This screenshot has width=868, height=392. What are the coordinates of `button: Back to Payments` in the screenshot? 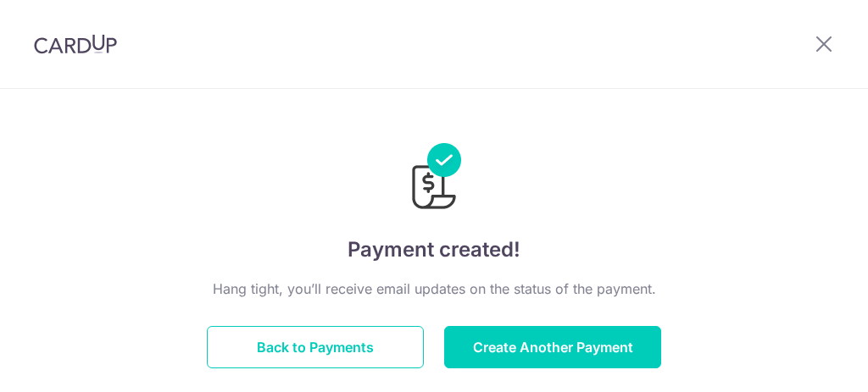 It's located at (315, 347).